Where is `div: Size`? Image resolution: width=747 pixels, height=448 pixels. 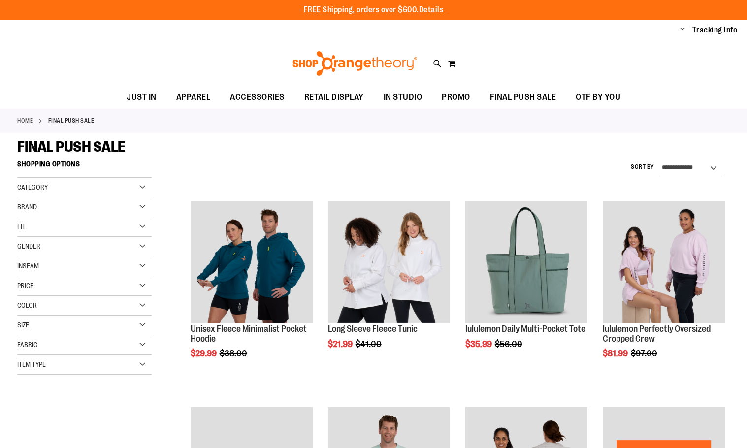
div: Size is located at coordinates (84, 326).